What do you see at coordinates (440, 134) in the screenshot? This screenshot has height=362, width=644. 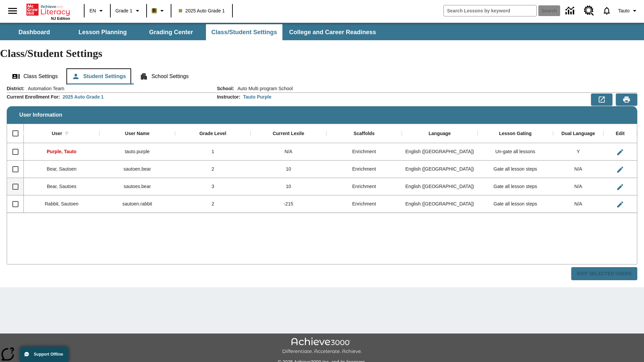 I see `div: Language` at bounding box center [440, 134].